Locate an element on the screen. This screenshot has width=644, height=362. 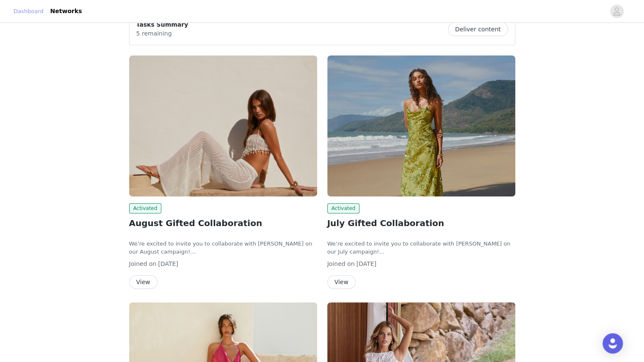
h2: July Gifted Collaboration is located at coordinates (421, 223).